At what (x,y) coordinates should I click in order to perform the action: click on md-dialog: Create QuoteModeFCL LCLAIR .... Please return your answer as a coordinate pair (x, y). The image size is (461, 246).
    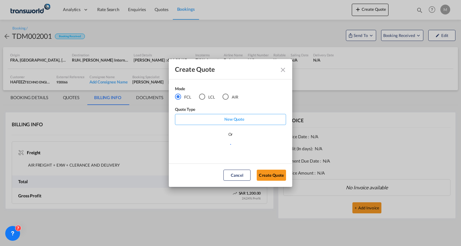
    Looking at the image, I should click on (230, 123).